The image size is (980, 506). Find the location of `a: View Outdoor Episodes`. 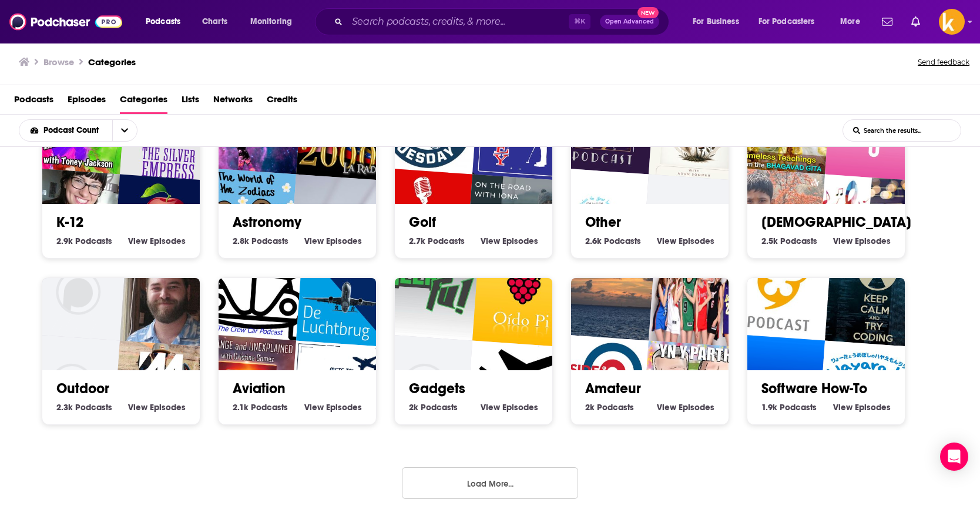

a: View Outdoor Episodes is located at coordinates (157, 407).